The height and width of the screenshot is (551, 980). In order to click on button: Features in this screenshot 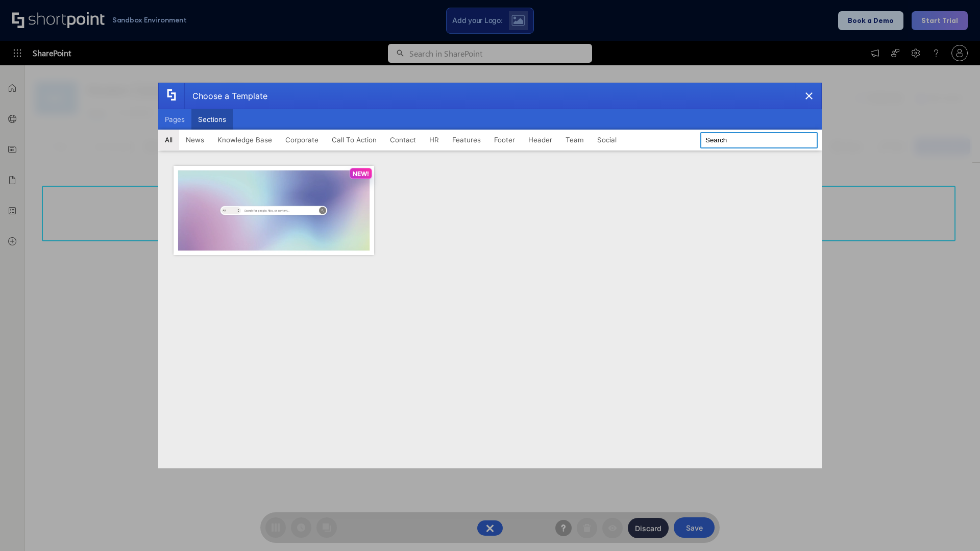, I will do `click(466, 140)`.